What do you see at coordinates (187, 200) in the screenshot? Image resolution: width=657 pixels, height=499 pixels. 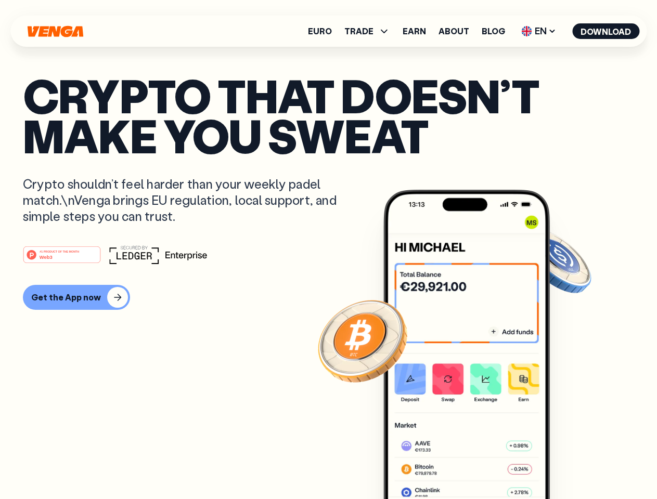 I see `p: Crypto shouldn’t feel harder than your weekly padel match.\nVenga brings EU regulation, local sup...` at bounding box center [187, 200].